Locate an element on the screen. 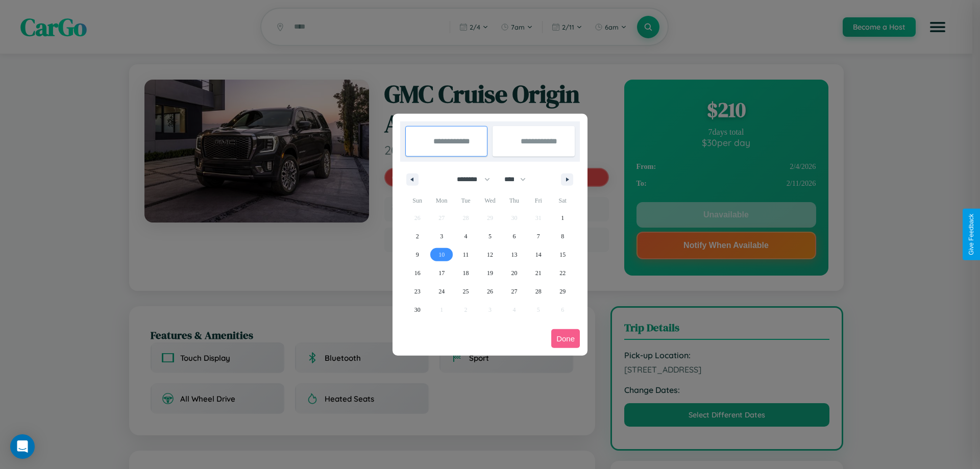  button: 15 is located at coordinates (563, 254).